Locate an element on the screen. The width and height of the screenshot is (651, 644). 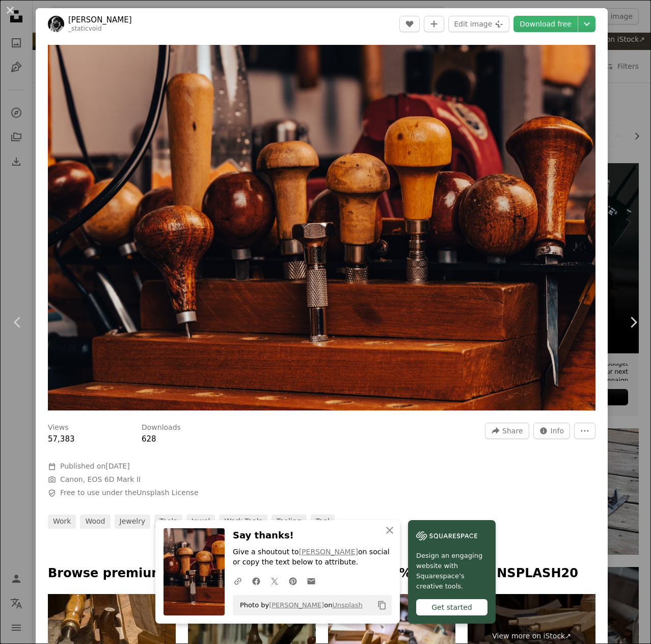
button: Add to Collection is located at coordinates (434, 24).